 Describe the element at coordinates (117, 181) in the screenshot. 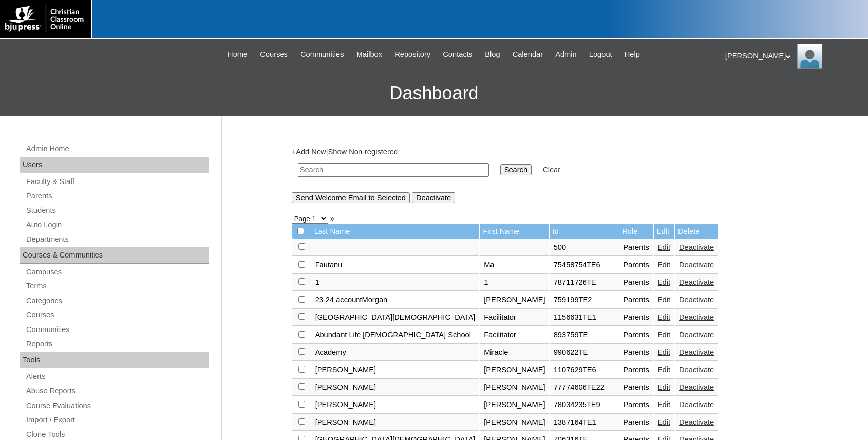

I see `a: Faculty & Staff` at that location.